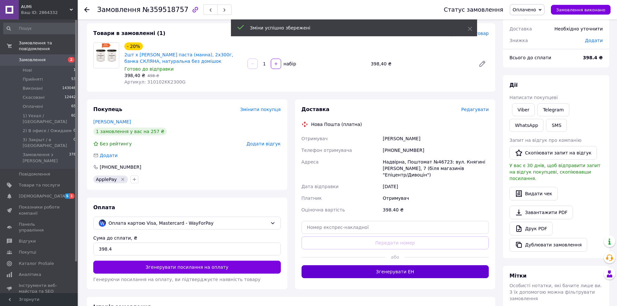 Image resolution: width=617 pixels, height=306 pixels. What do you see at coordinates (36, 264) in the screenshot?
I see `span: Каталог ProSale` at bounding box center [36, 264].